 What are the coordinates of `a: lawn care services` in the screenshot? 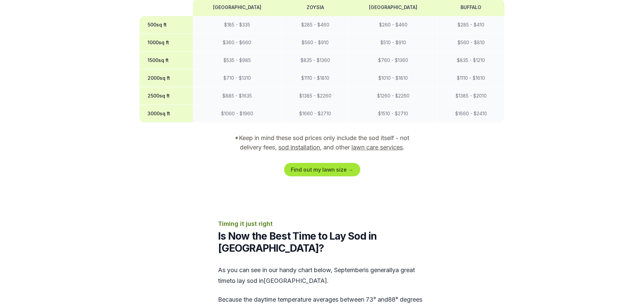 It's located at (377, 147).